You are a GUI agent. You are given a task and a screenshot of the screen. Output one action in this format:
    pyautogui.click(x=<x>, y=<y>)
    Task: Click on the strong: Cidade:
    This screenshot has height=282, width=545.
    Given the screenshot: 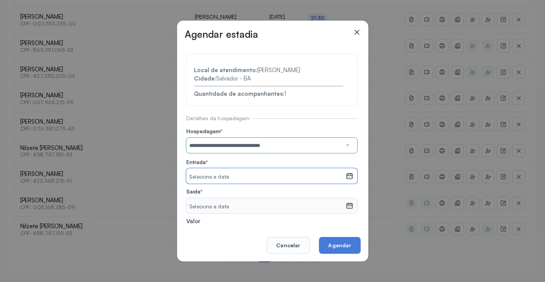 What is the action you would take?
    pyautogui.click(x=205, y=78)
    